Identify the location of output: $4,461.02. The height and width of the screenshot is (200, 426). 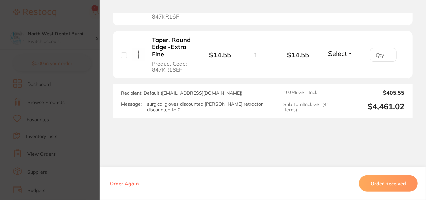
(376, 107).